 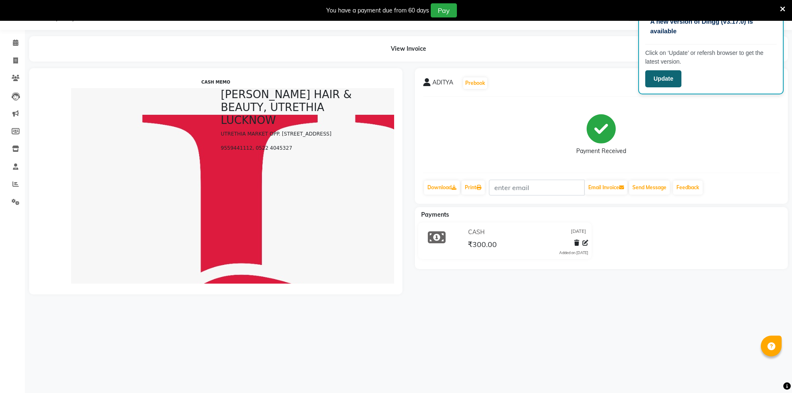 What do you see at coordinates (482, 245) in the screenshot?
I see `span: ₹300.00` at bounding box center [482, 245].